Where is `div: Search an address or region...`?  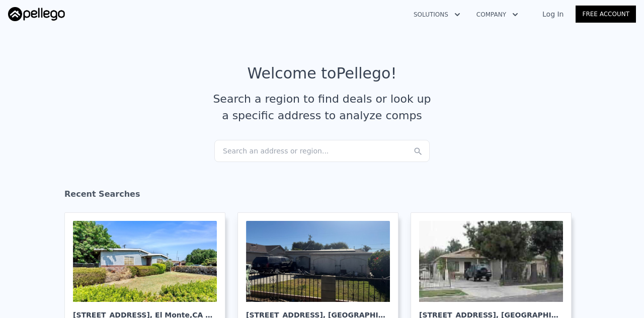
div: Search an address or region... is located at coordinates (322, 151).